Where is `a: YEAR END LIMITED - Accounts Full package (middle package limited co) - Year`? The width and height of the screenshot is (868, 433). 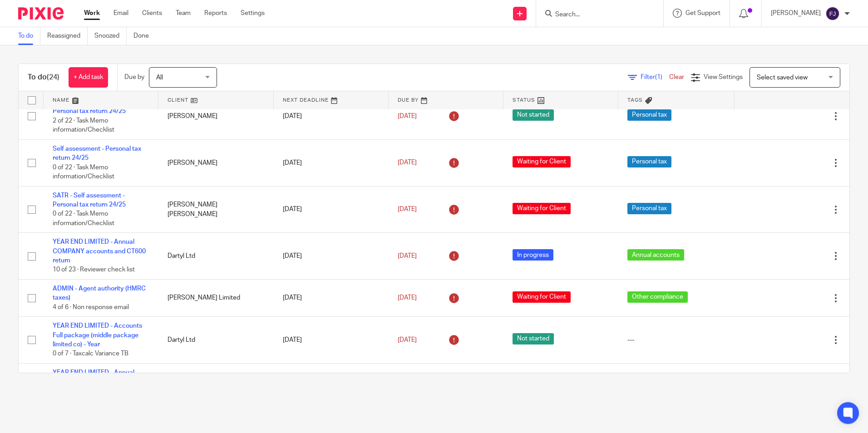
a: YEAR END LIMITED - Accounts Full package (middle package limited co) - Year is located at coordinates (97, 335).